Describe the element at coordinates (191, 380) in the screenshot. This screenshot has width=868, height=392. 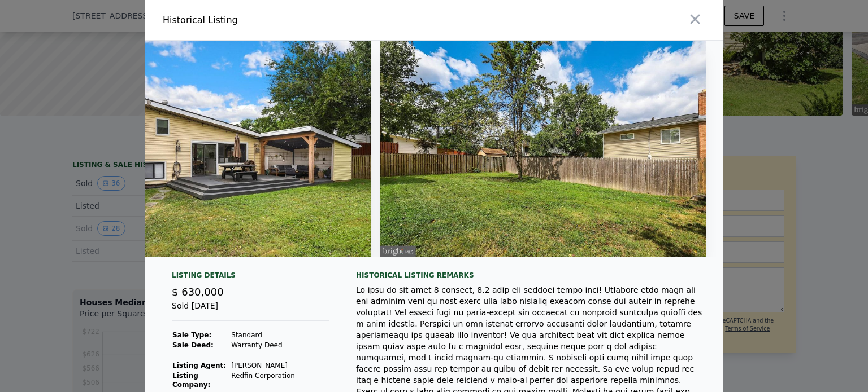
I see `strong: Listing Company:` at that location.